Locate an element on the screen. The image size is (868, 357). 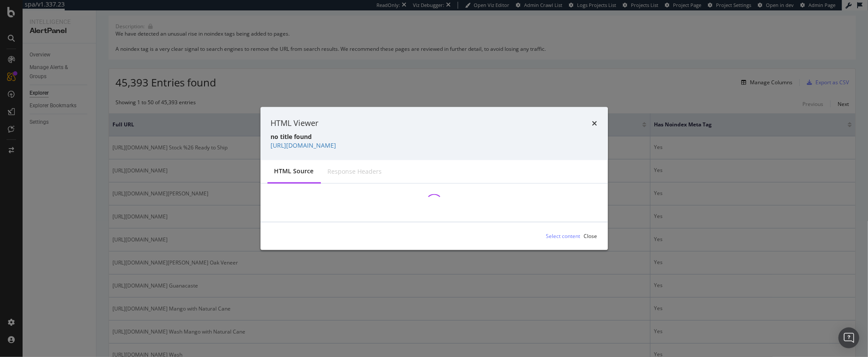
div: Select content is located at coordinates (563, 236).